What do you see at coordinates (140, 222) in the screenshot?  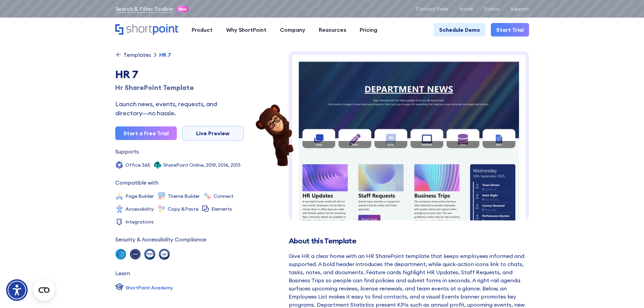 I see `div: Integrations` at bounding box center [140, 222].